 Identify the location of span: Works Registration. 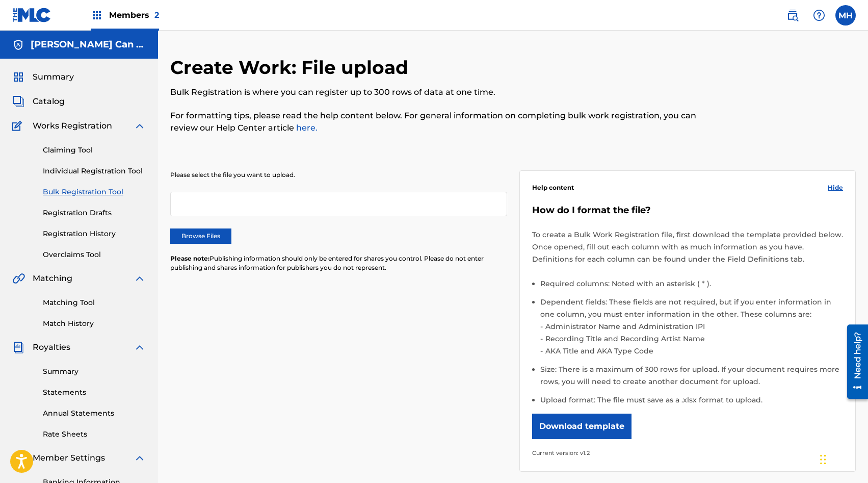
(73, 126).